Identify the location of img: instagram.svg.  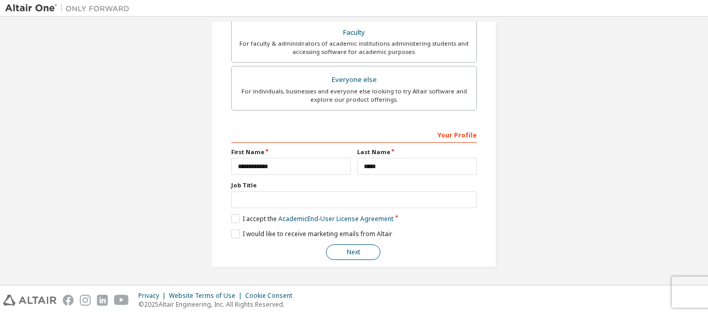
(85, 300).